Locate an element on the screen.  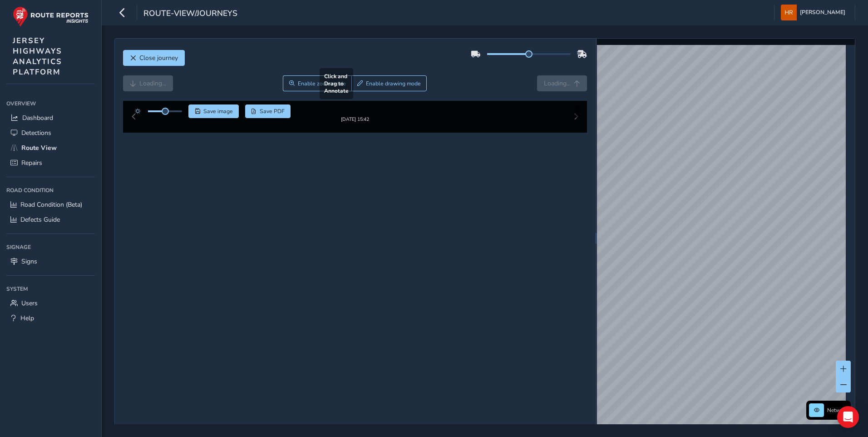
span: Defects Guide is located at coordinates (40, 219).